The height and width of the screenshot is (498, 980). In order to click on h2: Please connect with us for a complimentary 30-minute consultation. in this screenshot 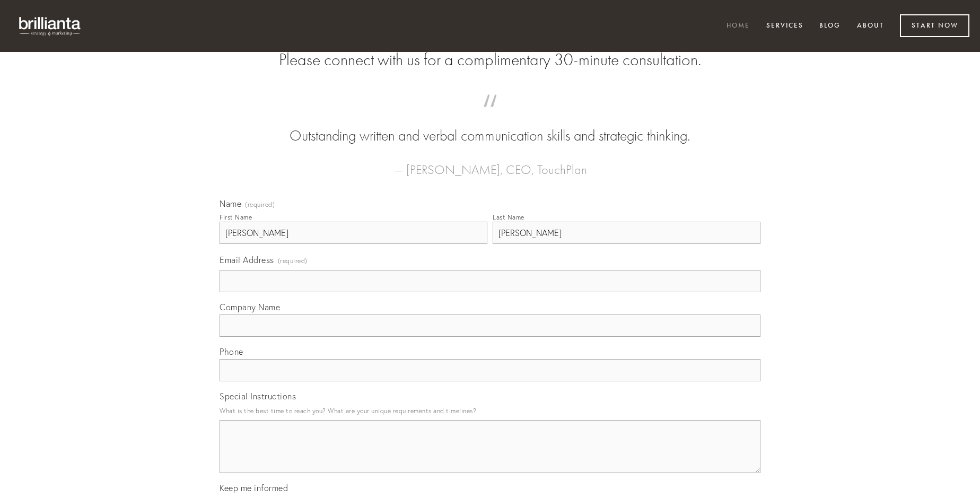, I will do `click(490, 60)`.